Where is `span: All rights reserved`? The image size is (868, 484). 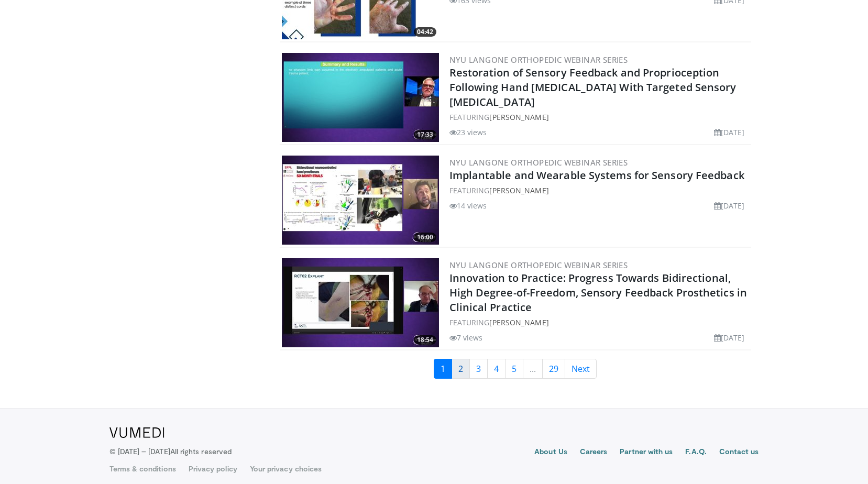 span: All rights reserved is located at coordinates (201, 451).